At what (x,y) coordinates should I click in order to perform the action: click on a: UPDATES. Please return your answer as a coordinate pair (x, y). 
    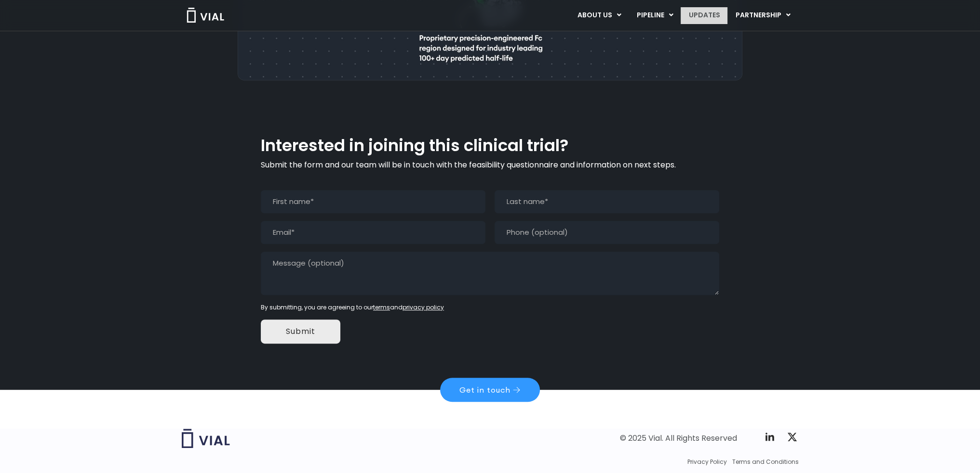
    Looking at the image, I should click on (704, 15).